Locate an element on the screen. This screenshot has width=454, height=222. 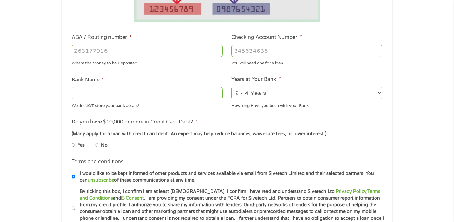
label: Years at Your Bank is located at coordinates (256, 79).